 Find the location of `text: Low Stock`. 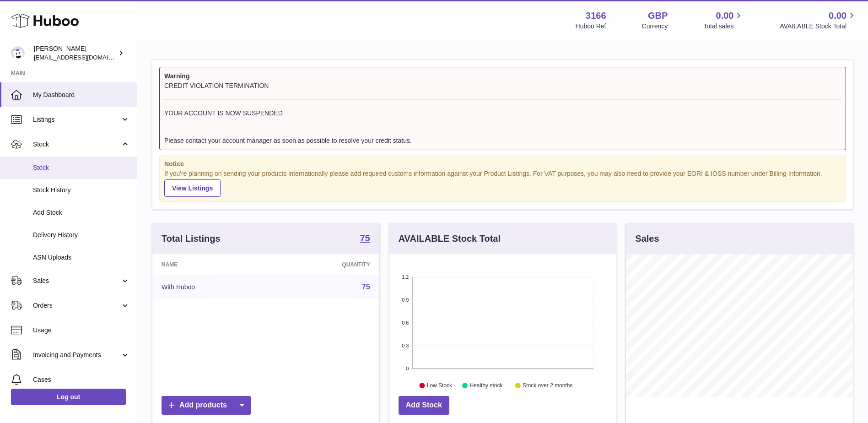

text: Low Stock is located at coordinates (439, 386).